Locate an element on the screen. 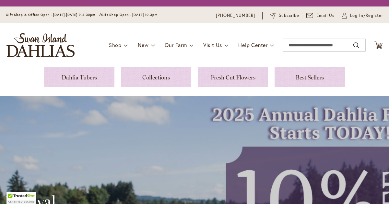 This screenshot has height=204, width=389. span: New is located at coordinates (143, 45).